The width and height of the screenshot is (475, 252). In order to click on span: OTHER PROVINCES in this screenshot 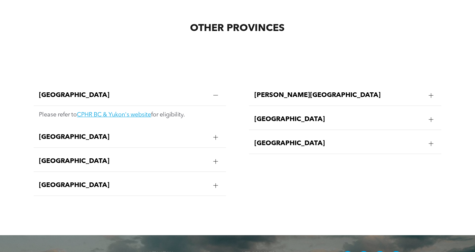, I will do `click(237, 28)`.